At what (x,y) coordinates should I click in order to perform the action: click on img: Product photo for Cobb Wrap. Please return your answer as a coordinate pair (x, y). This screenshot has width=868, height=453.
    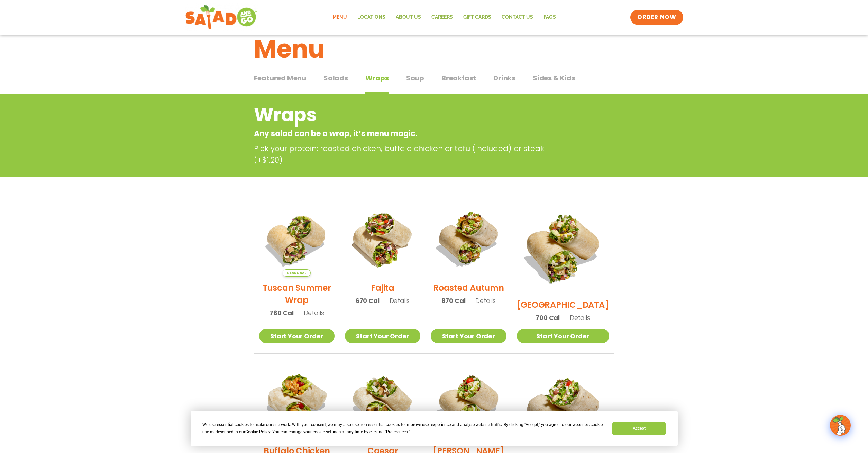
    Looking at the image, I should click on (469, 402).